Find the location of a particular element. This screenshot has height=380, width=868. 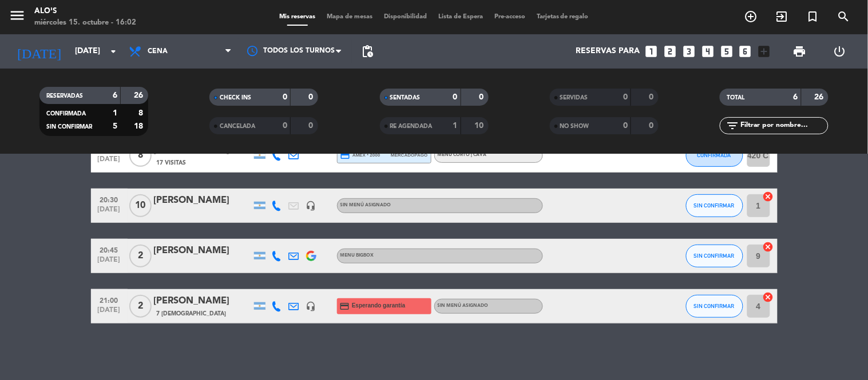

i: looks_3 is located at coordinates (689, 52).